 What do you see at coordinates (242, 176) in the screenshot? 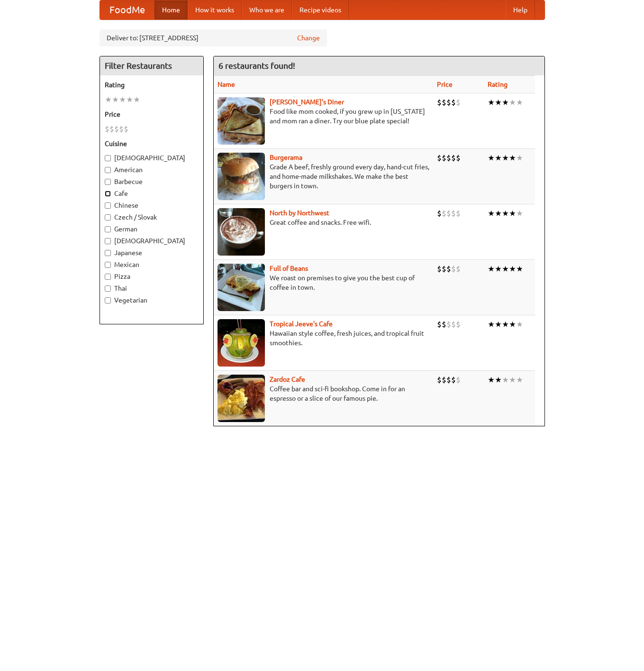
I see `img: burgerama.jpg` at bounding box center [242, 176].